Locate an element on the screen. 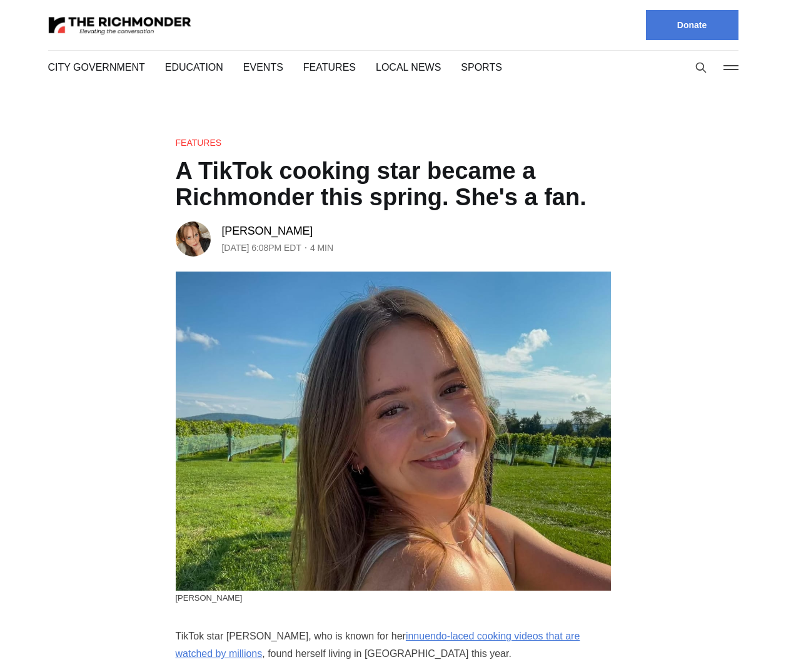  h1: A TikTok cooking star became a Richmonder this spring. She's a fan. is located at coordinates (394, 197).